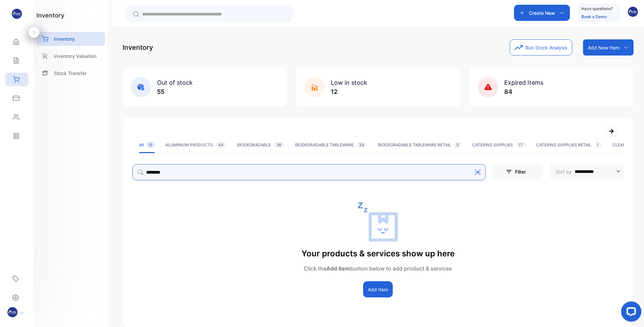 This screenshot has width=644, height=327. I want to click on div: BIODEGRADABLE TABLEWARE, so click(331, 145).